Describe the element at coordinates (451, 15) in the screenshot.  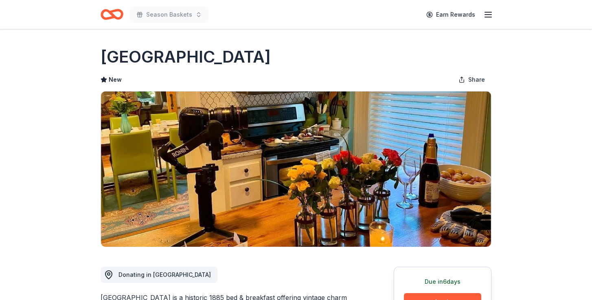
I see `a: Earn Rewards` at that location.